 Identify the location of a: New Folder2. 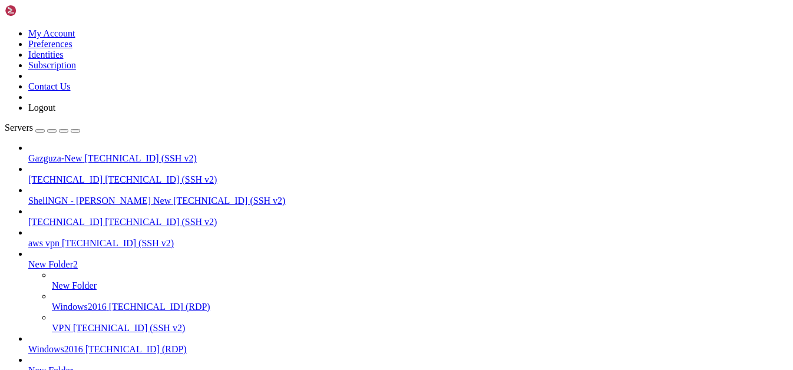
(408, 264).